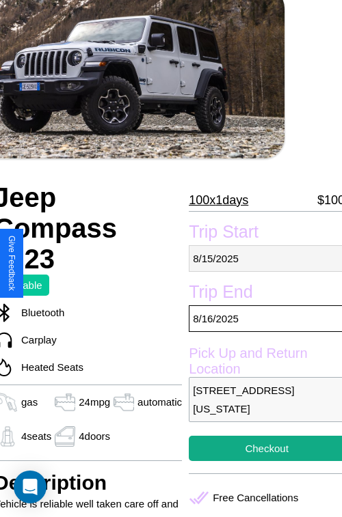  Describe the element at coordinates (30, 487) in the screenshot. I see `div: Open Intercom Messenger` at that location.